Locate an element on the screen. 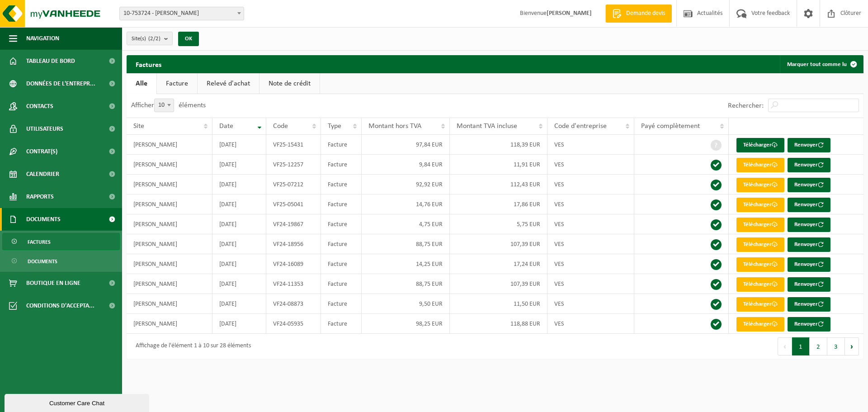 Image resolution: width=868 pixels, height=412 pixels. span: Montant TVA incluse is located at coordinates (487, 126).